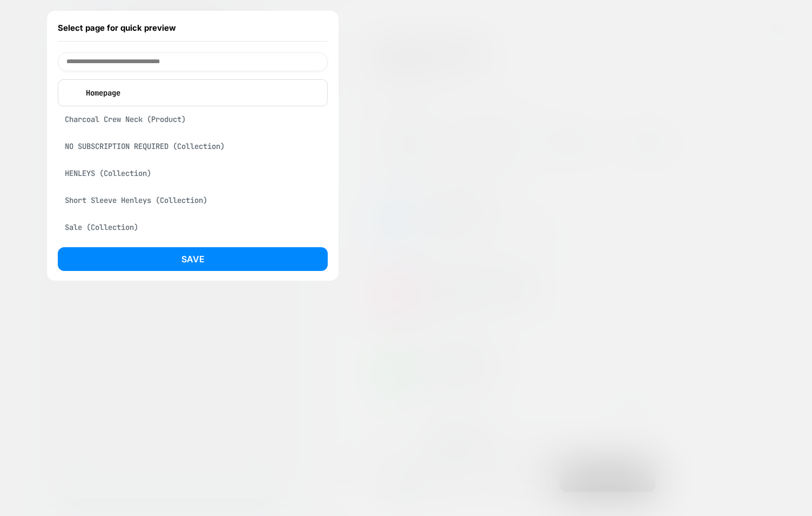 The height and width of the screenshot is (516, 812). I want to click on div: HENLEYS (Collection), so click(192, 173).